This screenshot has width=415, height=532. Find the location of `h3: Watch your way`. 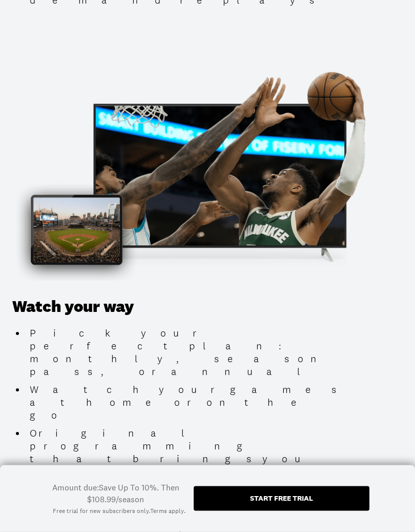

h3: Watch your way is located at coordinates (179, 307).